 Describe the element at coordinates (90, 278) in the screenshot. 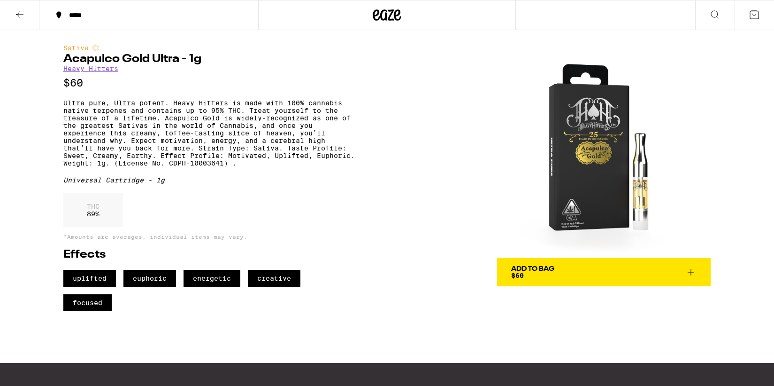

I see `span: uplifted` at that location.